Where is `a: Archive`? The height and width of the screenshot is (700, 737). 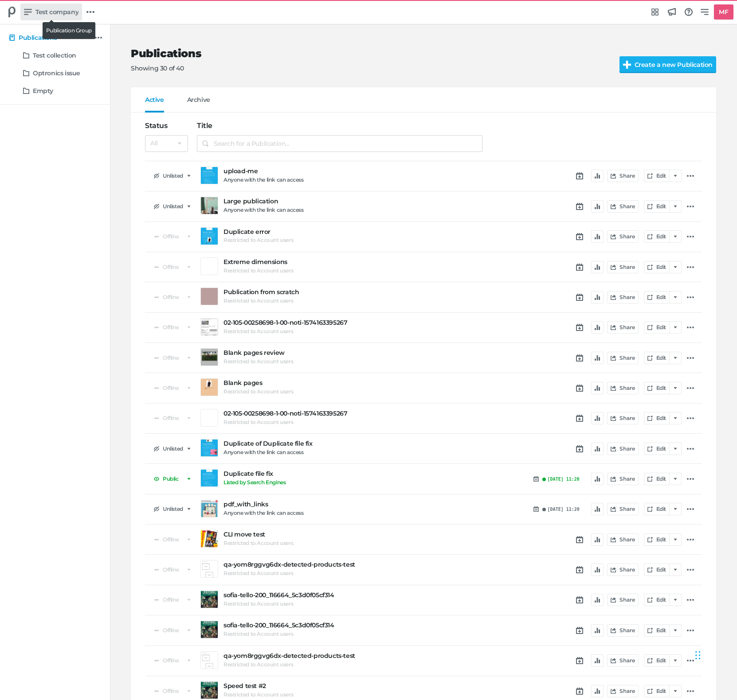
a: Archive is located at coordinates (199, 105).